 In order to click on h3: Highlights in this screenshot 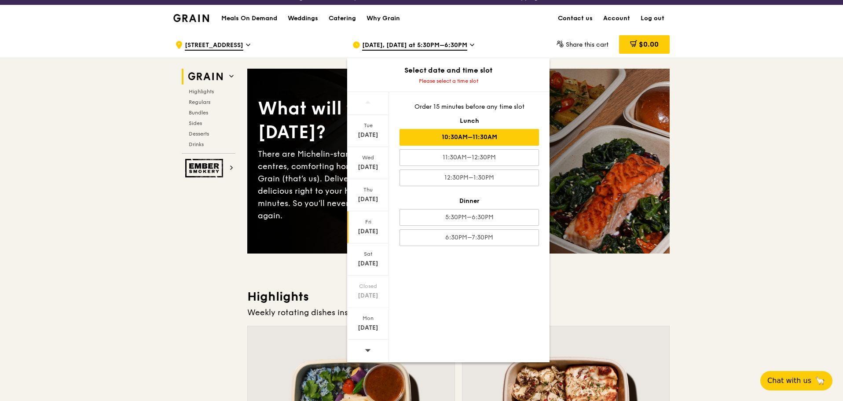, I will do `click(458, 296)`.